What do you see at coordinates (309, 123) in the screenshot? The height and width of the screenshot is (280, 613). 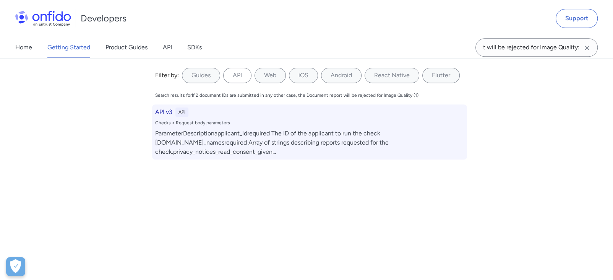 I see `div: Checks > Request body parameters` at bounding box center [309, 123].